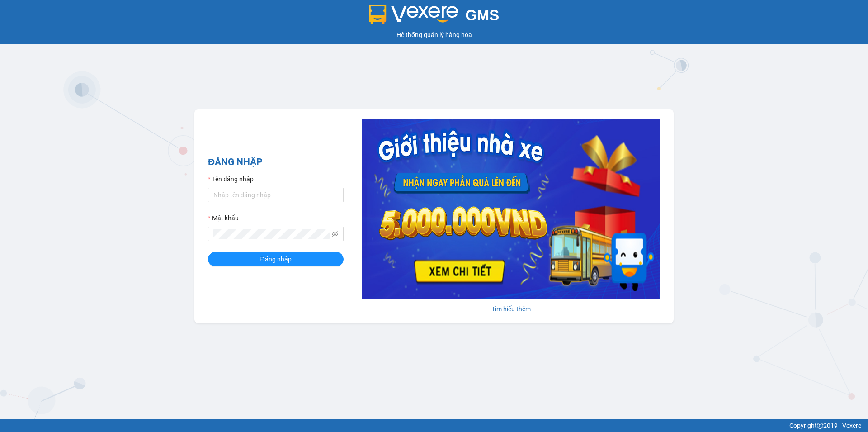 Image resolution: width=868 pixels, height=432 pixels. I want to click on span: Đăng nhập, so click(275, 259).